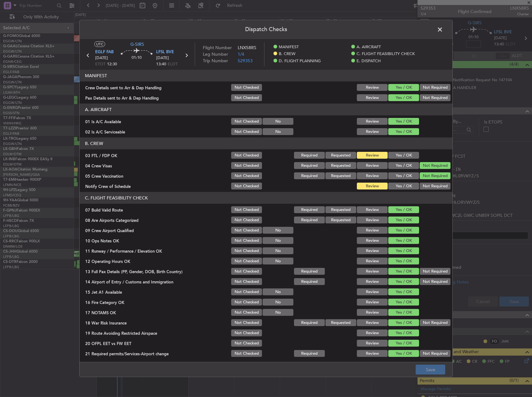 The width and height of the screenshot is (532, 397). What do you see at coordinates (266, 29) in the screenshot?
I see `header: Dispatch Checks` at bounding box center [266, 29].